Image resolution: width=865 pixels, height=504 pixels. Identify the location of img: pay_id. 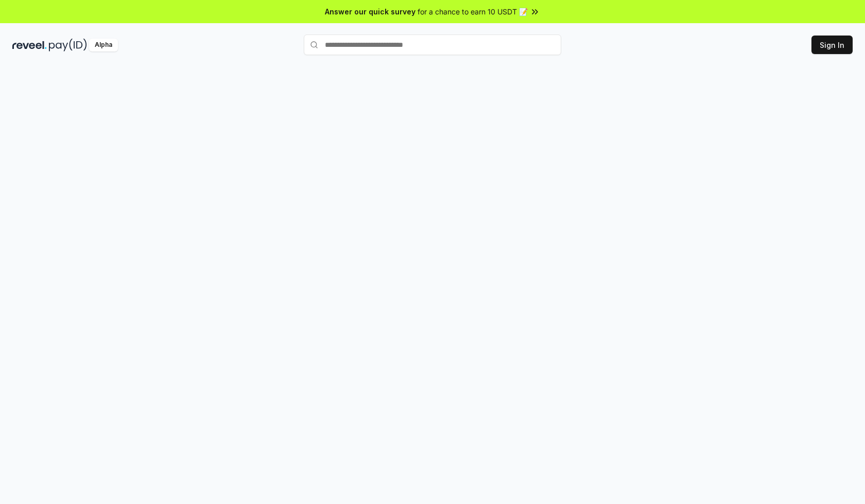
(68, 45).